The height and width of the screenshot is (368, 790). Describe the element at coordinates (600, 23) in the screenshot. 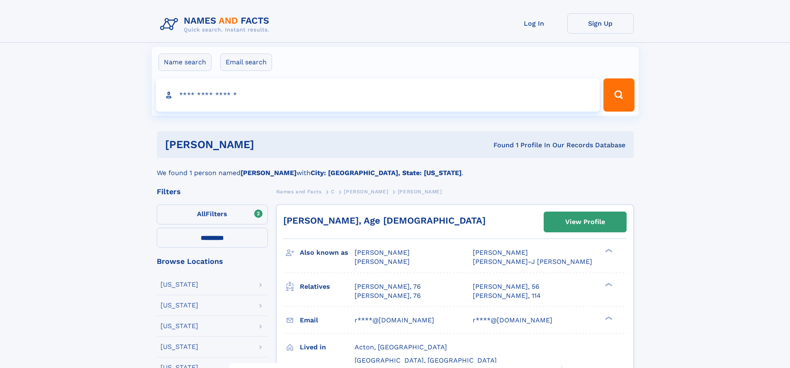

I see `a: Sign Up` at that location.